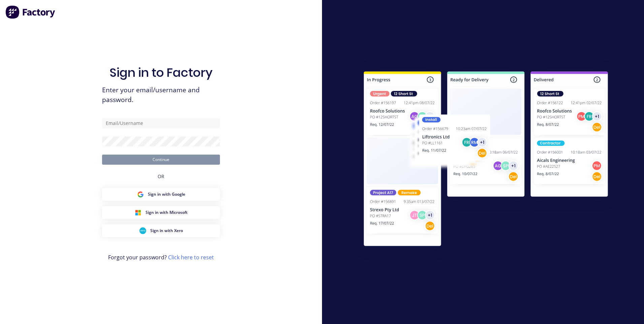 This screenshot has width=644, height=324. What do you see at coordinates (30, 12) in the screenshot?
I see `img: Factory` at bounding box center [30, 12].